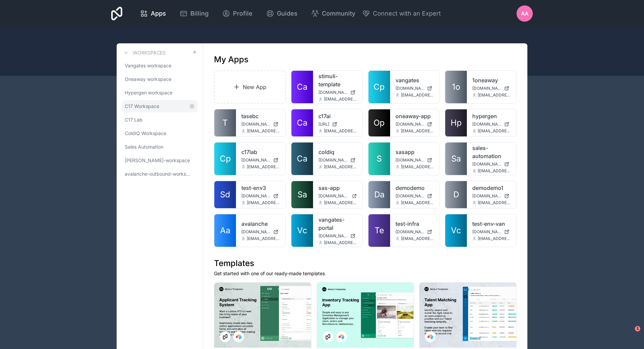  Describe the element at coordinates (160, 120) in the screenshot. I see `a: C17 Lab` at that location.